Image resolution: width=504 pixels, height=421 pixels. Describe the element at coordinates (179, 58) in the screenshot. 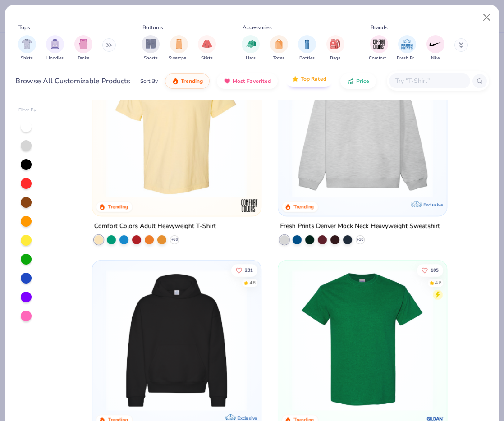

I see `span: Sweatpants` at that location.